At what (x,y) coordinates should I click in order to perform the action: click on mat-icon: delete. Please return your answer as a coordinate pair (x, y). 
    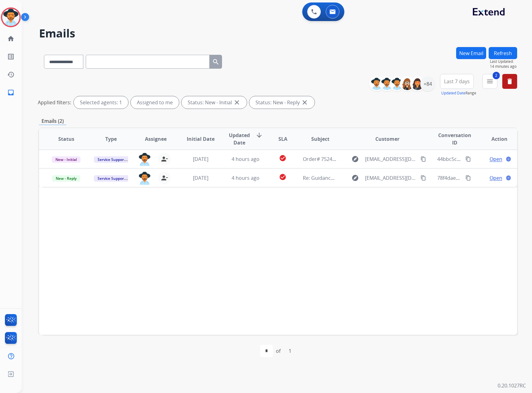
    Looking at the image, I should click on (509, 81).